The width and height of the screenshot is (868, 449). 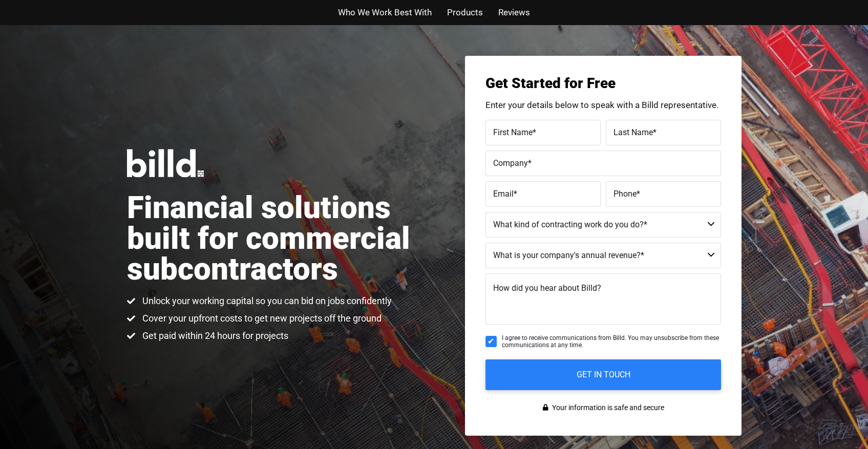 What do you see at coordinates (385, 12) in the screenshot?
I see `a: Who We Work Best With` at bounding box center [385, 12].